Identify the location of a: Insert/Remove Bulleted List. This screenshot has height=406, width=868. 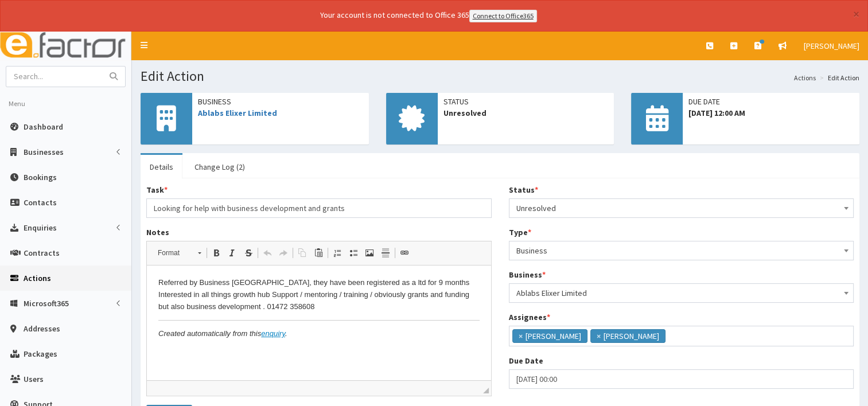
(353, 253).